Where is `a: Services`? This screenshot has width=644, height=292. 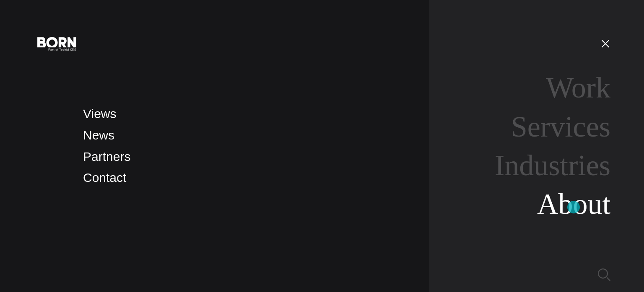
a: Services is located at coordinates (561, 127).